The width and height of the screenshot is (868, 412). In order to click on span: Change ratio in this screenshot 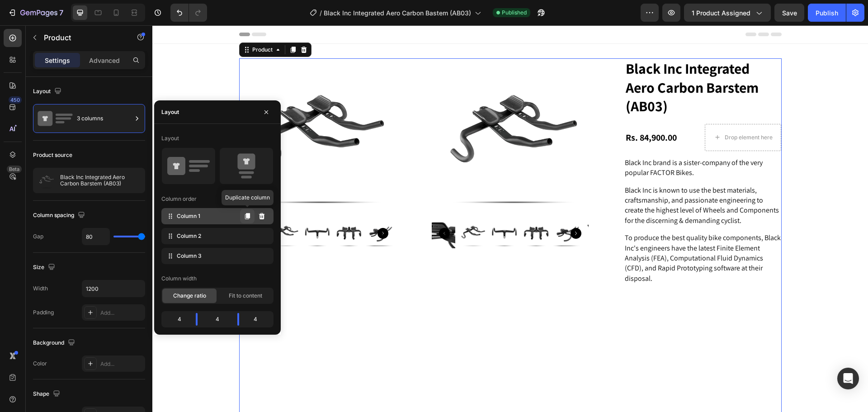, I will do `click(189, 296)`.